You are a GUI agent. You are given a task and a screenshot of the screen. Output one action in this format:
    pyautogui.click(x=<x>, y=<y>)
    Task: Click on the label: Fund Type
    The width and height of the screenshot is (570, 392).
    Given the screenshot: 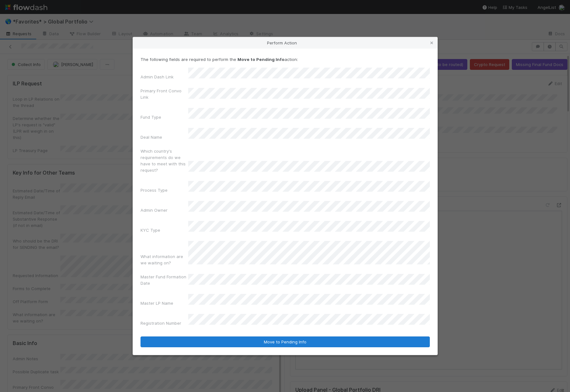 What is the action you would take?
    pyautogui.click(x=151, y=117)
    